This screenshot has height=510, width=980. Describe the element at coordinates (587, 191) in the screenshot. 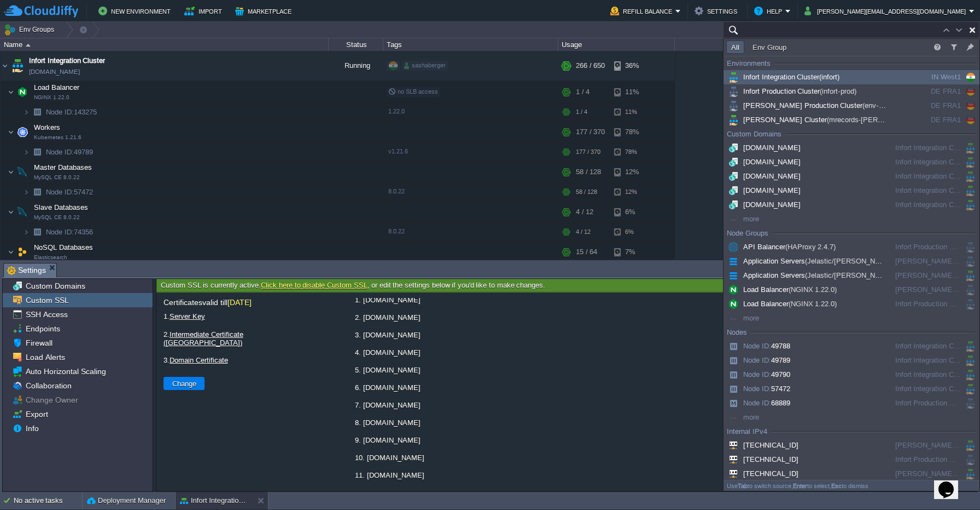

I see `div: 58 / 128` at that location.